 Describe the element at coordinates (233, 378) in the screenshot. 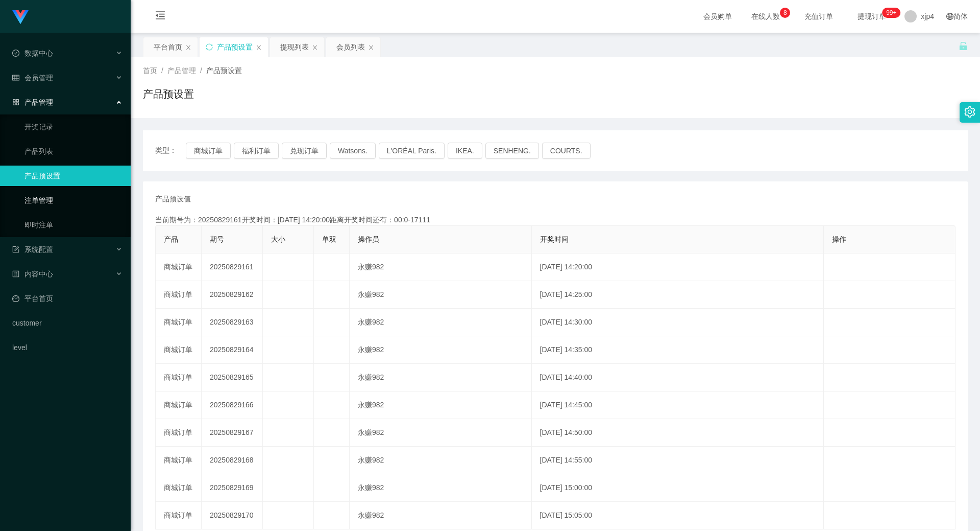

I see `td: 20250829165` at that location.